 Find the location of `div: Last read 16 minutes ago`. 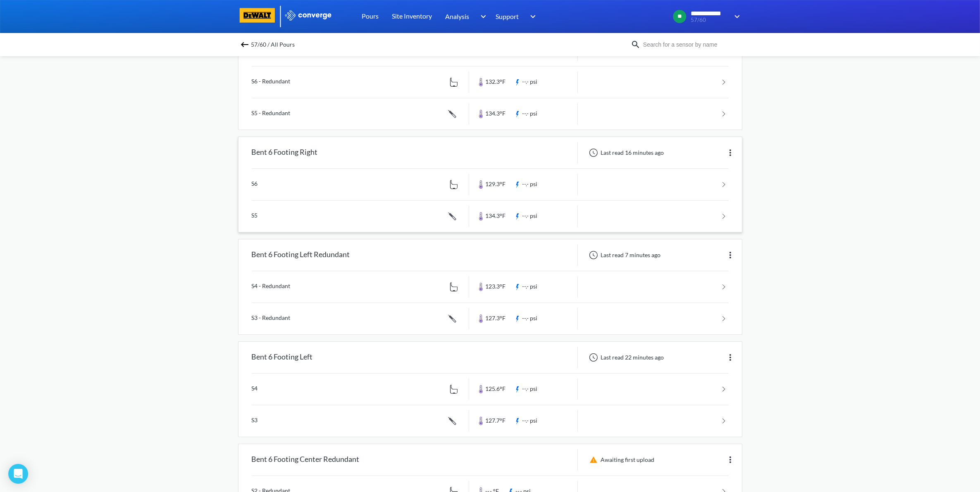

div: Last read 16 minutes ago is located at coordinates (625, 152).